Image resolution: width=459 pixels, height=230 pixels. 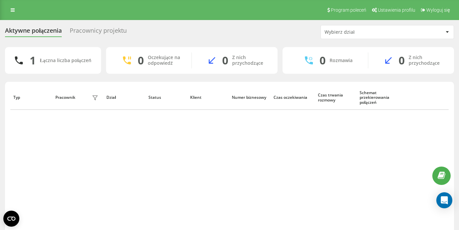 I want to click on div: Status, so click(x=166, y=97).